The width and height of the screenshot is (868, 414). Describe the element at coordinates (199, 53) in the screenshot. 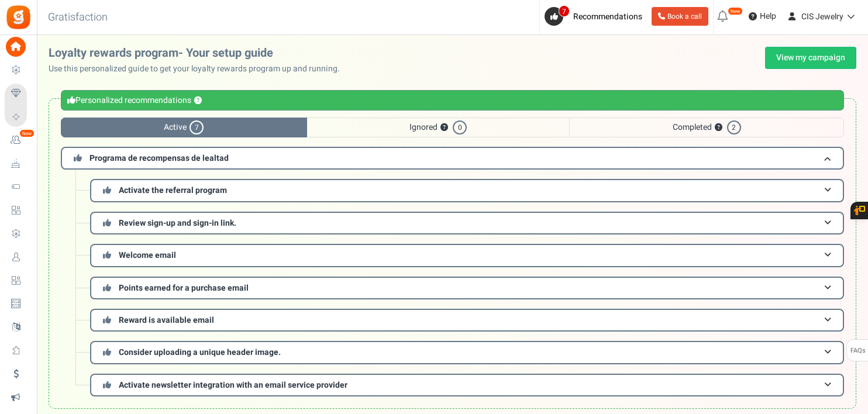

I see `h2: Loyalty rewards program- Your setup guide` at that location.